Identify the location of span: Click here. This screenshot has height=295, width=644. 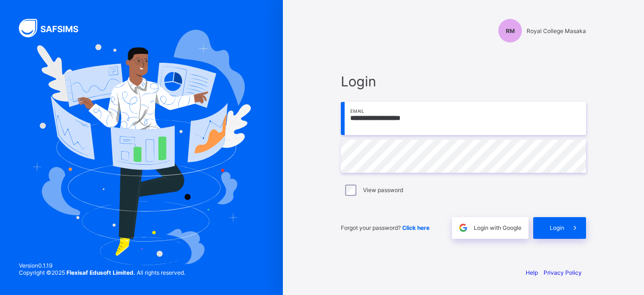
(416, 227).